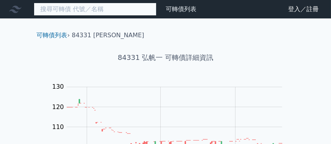  I want to click on input: 搜尋可轉債 代號／名稱, so click(95, 9).